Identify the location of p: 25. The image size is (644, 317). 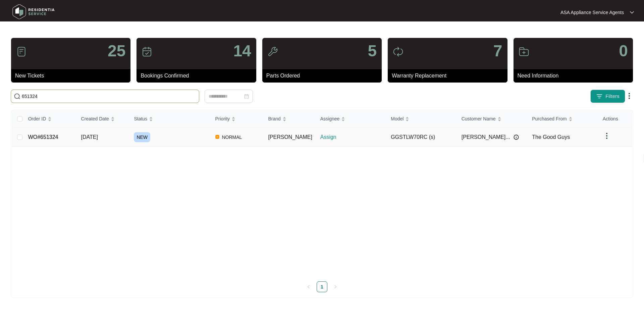
(117, 51).